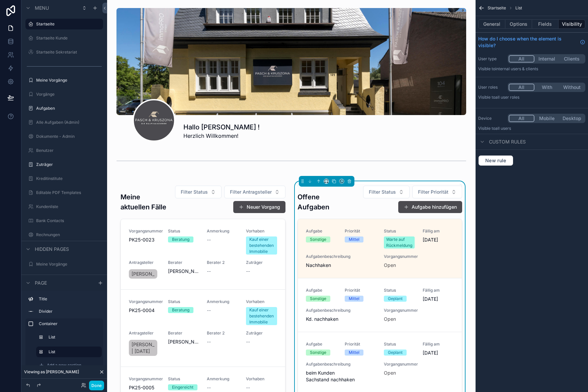 The height and width of the screenshot is (392, 588). Describe the element at coordinates (507, 97) in the screenshot. I see `span: All user roles` at that location.